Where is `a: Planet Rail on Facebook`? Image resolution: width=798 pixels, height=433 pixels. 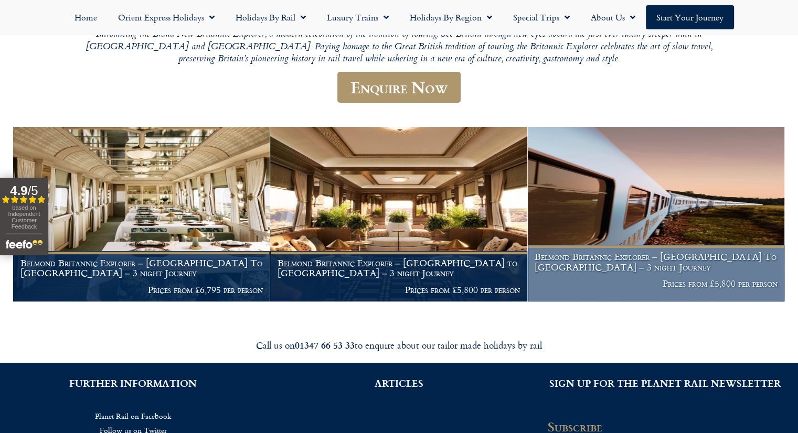 a: Planet Rail on Facebook is located at coordinates (133, 416).